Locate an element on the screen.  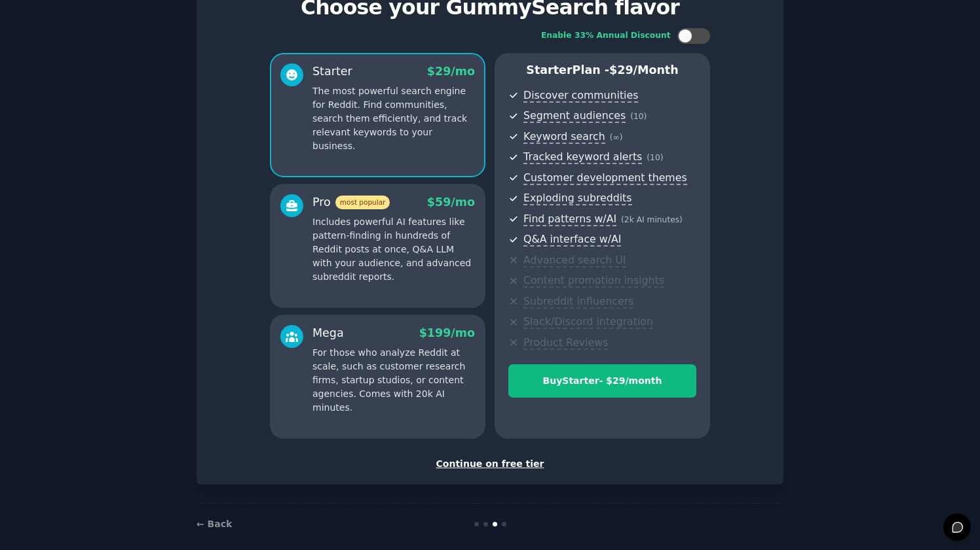
span: Exploding subreddits is located at coordinates (577, 199).